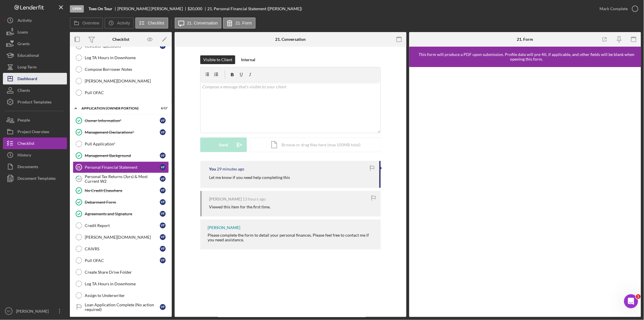 This screenshot has height=320, width=644. I want to click on div: Internal, so click(248, 60).